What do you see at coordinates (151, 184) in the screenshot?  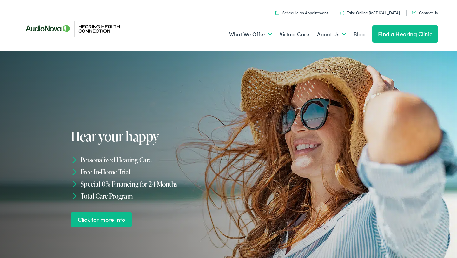 I see `li: Special 0% Financing for 24 Months` at bounding box center [151, 184].